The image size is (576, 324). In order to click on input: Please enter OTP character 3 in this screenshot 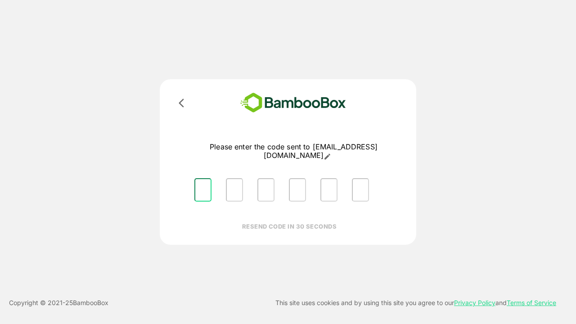, I will do `click(266, 190)`.